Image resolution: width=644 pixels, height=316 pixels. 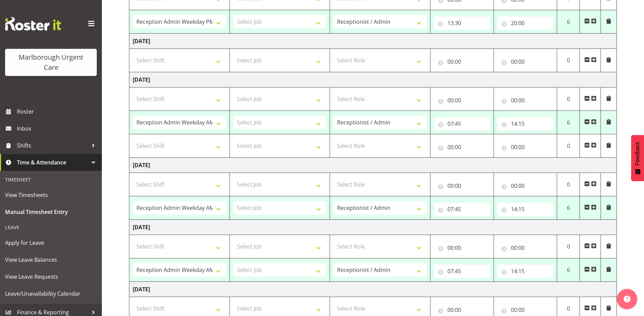 What do you see at coordinates (51, 294) in the screenshot?
I see `a: Leave/Unavailability Calendar` at bounding box center [51, 294].